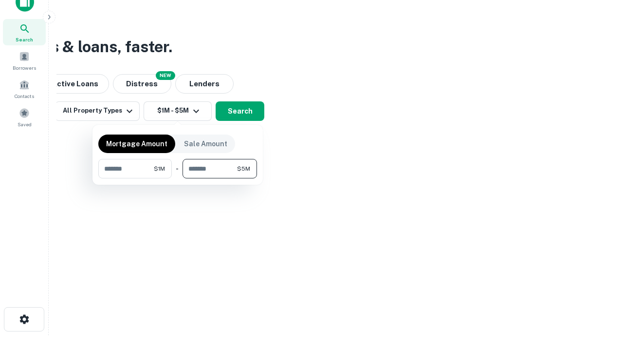 This screenshot has height=351, width=623. Describe the element at coordinates (244, 169) in the screenshot. I see `span: $5M` at that location.